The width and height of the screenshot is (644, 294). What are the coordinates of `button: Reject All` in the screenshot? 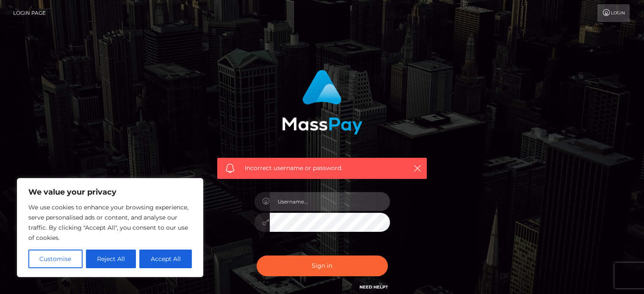 It's located at (111, 259).